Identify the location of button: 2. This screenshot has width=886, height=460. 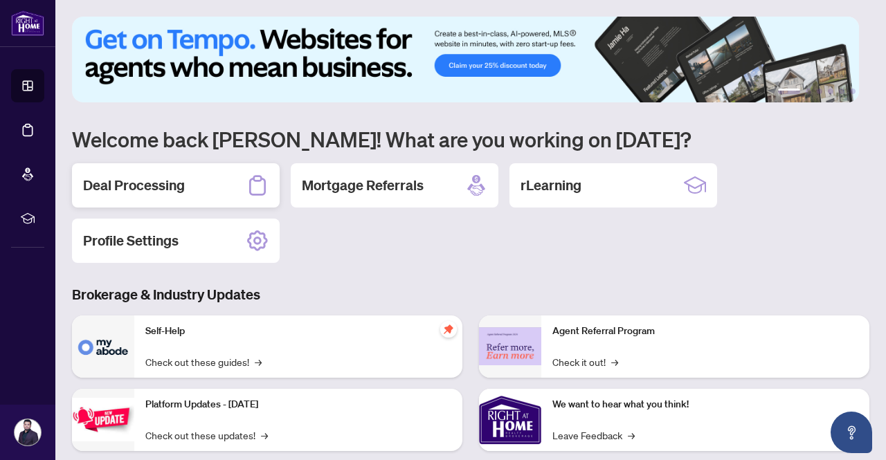
(808, 91).